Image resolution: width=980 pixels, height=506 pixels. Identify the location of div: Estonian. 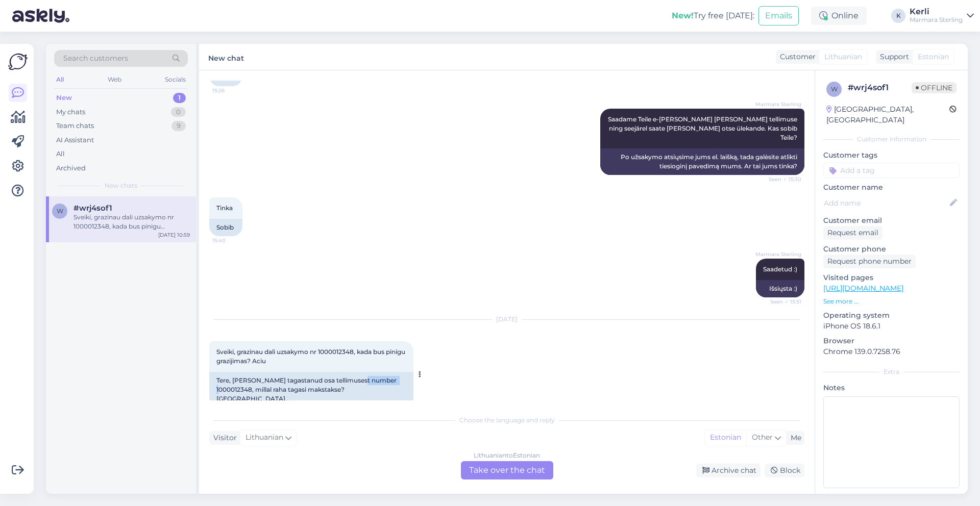
(725, 437).